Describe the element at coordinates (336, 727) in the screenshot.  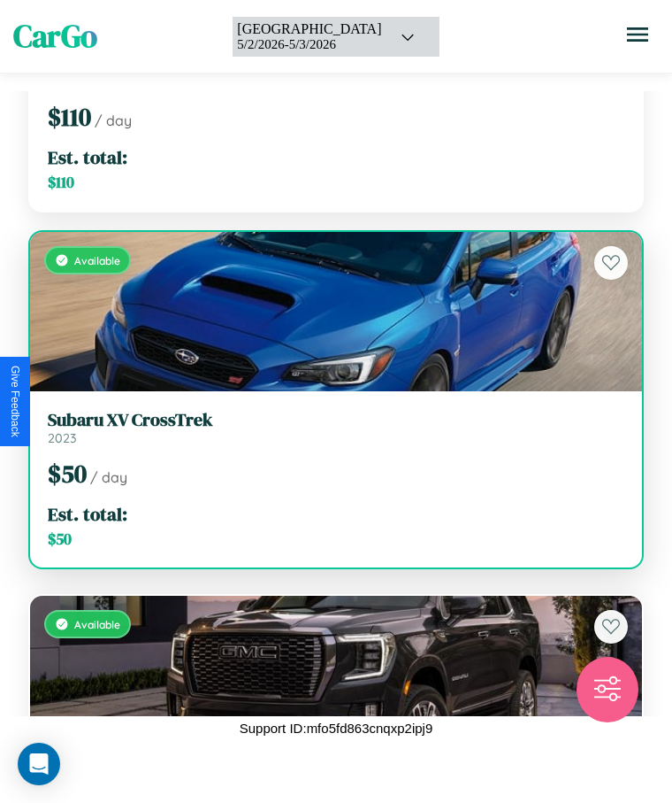
I see `p: Support ID: mfo5fd863cnqxp2ipj9` at that location.